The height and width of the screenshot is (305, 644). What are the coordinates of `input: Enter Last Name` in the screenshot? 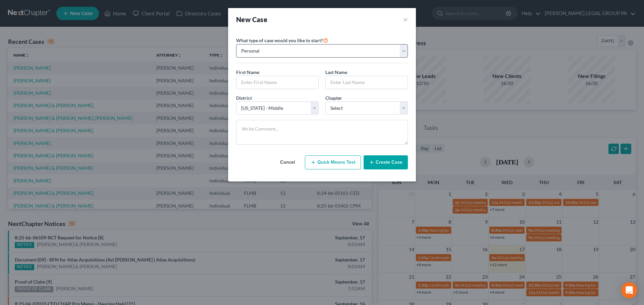 It's located at (367, 82).